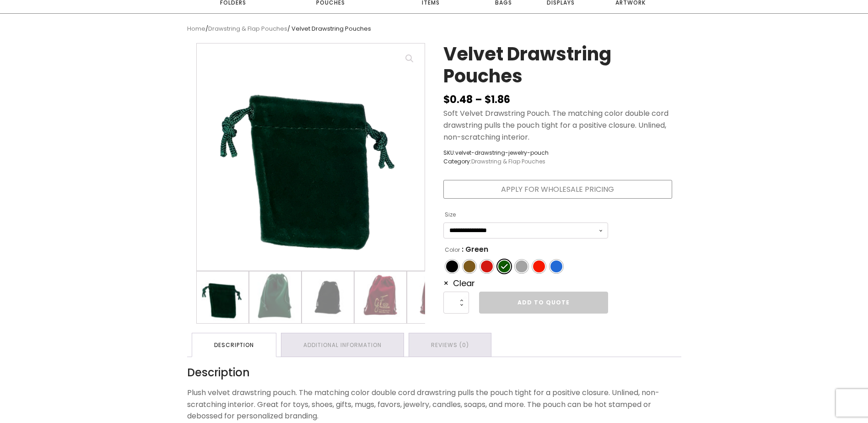 Image resolution: width=868 pixels, height=423 pixels. What do you see at coordinates (504, 266) in the screenshot?
I see `li: Green` at bounding box center [504, 266].